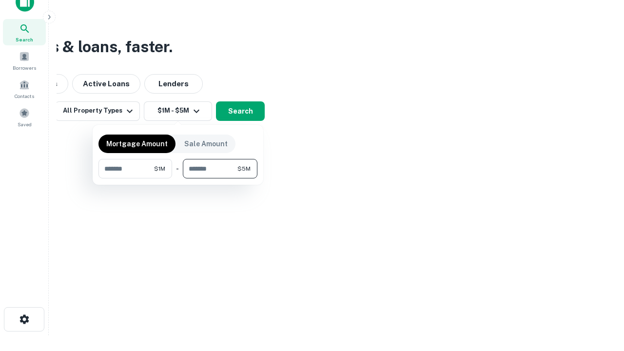 This screenshot has height=351, width=624. What do you see at coordinates (244, 169) in the screenshot?
I see `span: $5M` at bounding box center [244, 169].